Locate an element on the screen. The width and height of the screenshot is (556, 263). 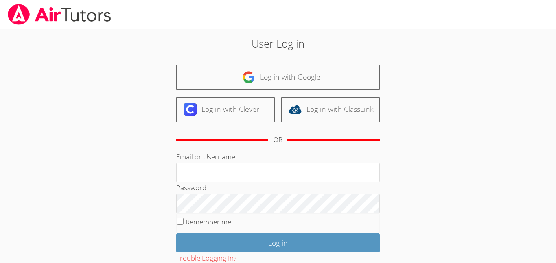
label: Email or Username is located at coordinates (205, 157).